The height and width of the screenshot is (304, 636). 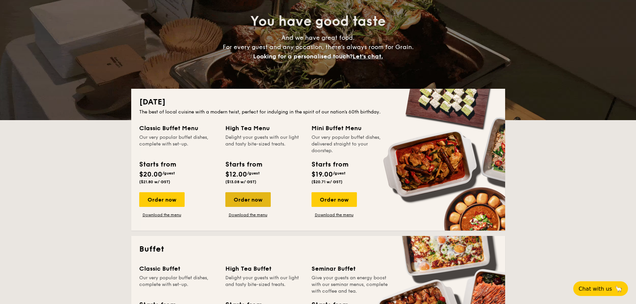 I want to click on div: Mini Buffet Menu, so click(x=350, y=128).